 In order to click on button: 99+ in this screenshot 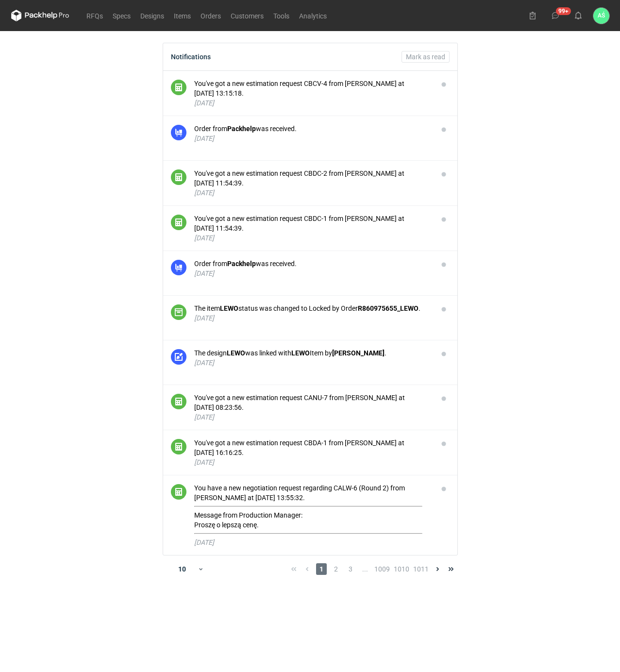, I will do `click(555, 16)`.